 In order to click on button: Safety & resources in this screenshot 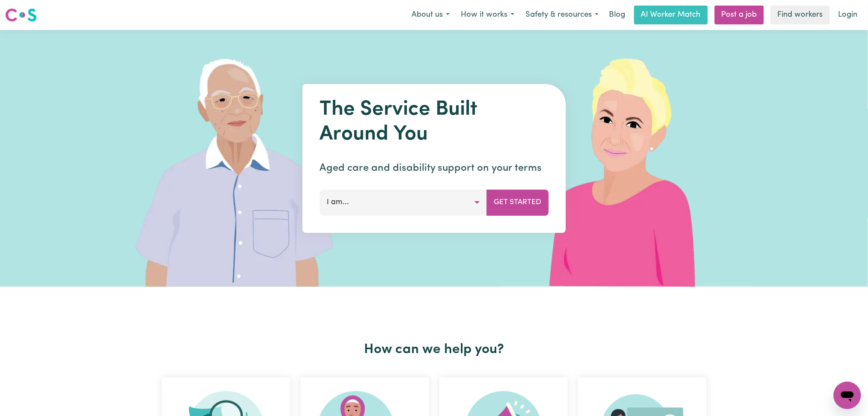, I will do `click(562, 15)`.